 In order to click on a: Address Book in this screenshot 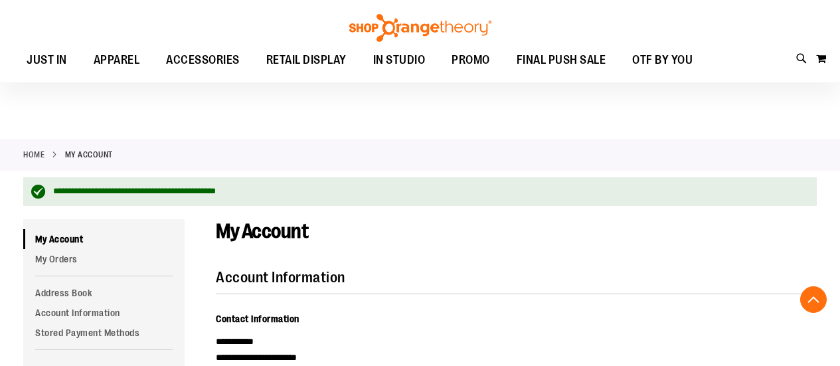, I will do `click(104, 293)`.